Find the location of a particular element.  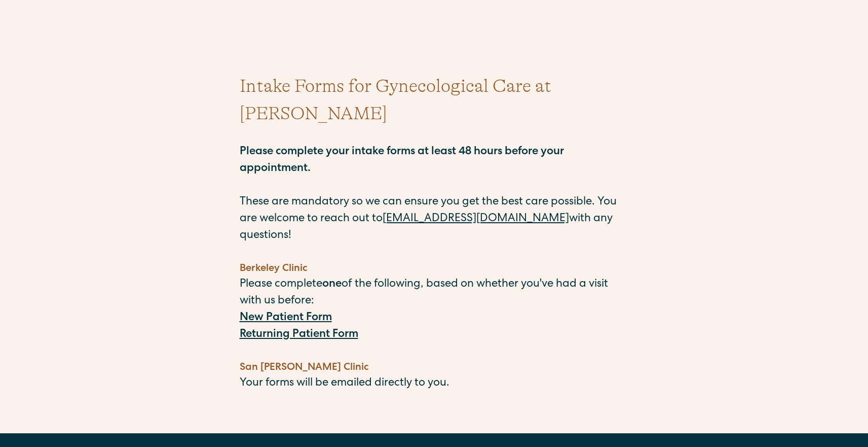

strong: one is located at coordinates (332, 284).